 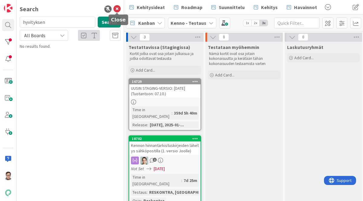 I want to click on span: Roadmap, so click(x=192, y=7).